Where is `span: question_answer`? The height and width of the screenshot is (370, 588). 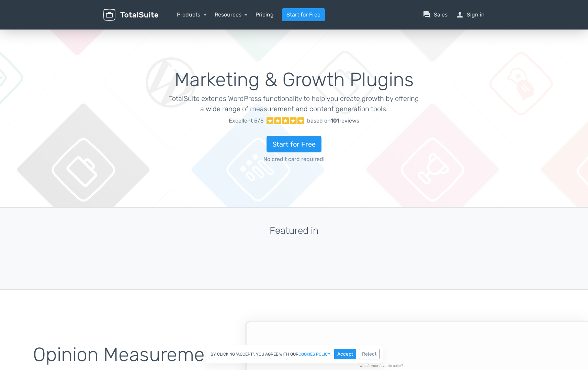 span: question_answer is located at coordinates (427, 14).